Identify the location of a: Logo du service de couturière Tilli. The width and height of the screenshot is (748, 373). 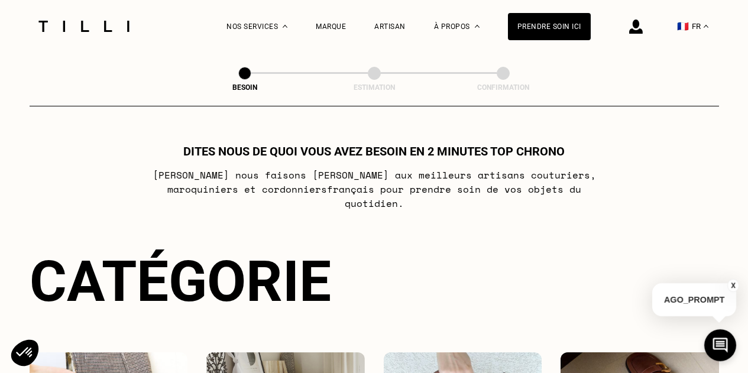
(84, 26).